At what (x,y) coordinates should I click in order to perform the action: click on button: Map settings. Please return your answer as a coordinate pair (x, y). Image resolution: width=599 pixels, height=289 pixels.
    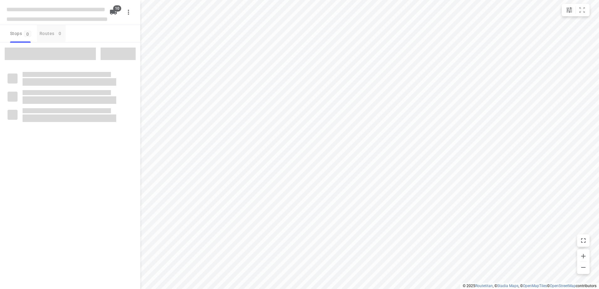
    Looking at the image, I should click on (569, 10).